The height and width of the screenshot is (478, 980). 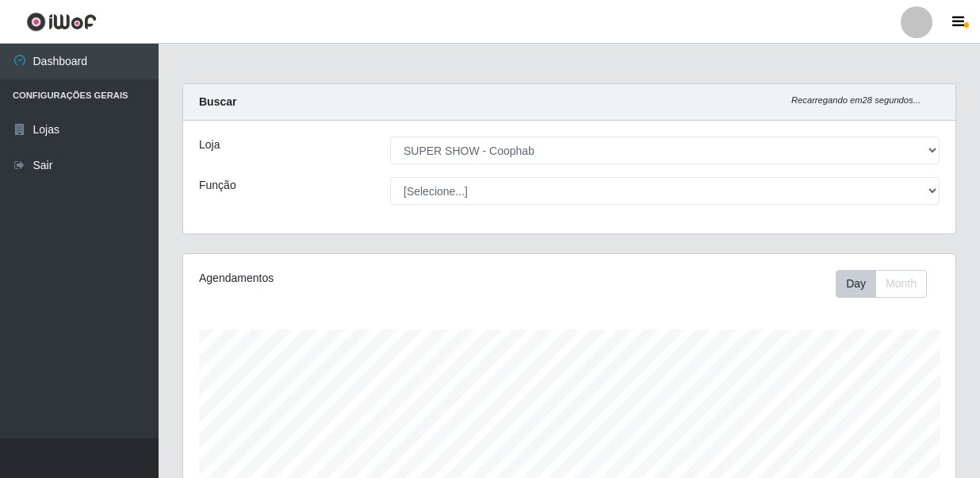 What do you see at coordinates (901, 283) in the screenshot?
I see `button: Month` at bounding box center [901, 283].